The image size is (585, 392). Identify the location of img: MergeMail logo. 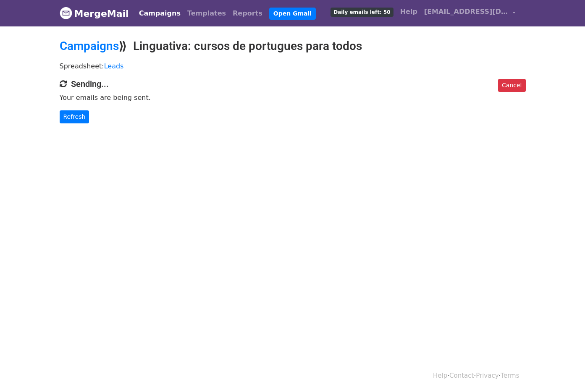
(66, 13).